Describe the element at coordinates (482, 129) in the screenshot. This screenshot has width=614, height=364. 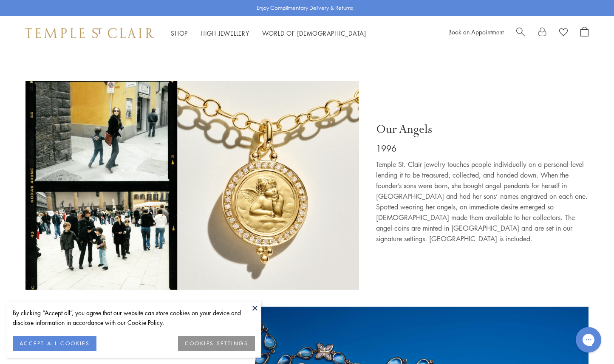
I see `p: Our Angels` at that location.